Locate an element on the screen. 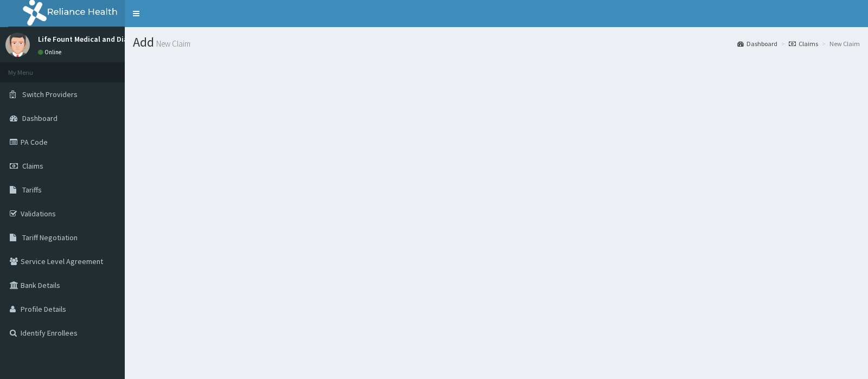 Image resolution: width=868 pixels, height=379 pixels. a: Claims is located at coordinates (803, 43).